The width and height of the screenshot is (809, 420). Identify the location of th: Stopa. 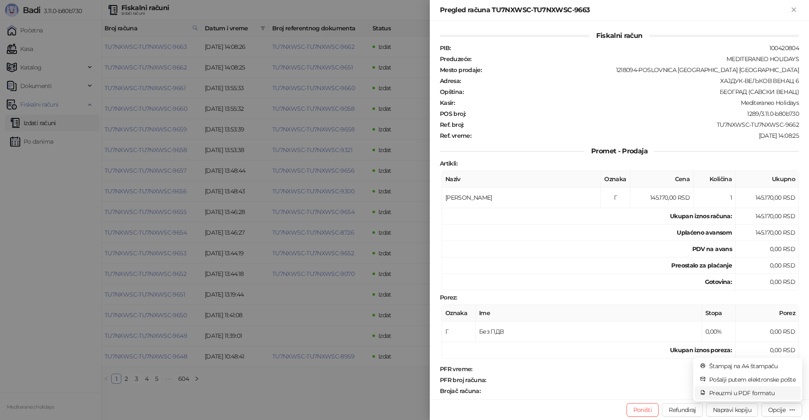
(719, 313).